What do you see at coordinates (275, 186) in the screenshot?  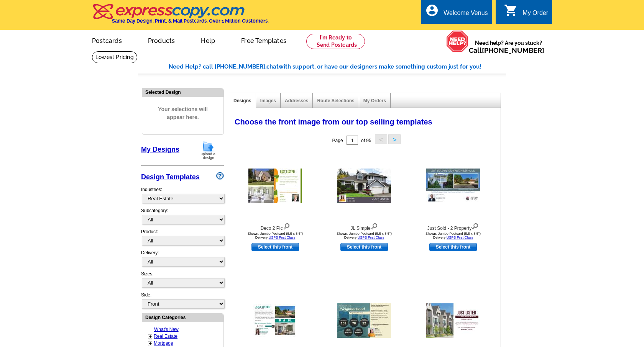 I see `img: Deco 2 Pic` at bounding box center [275, 186].